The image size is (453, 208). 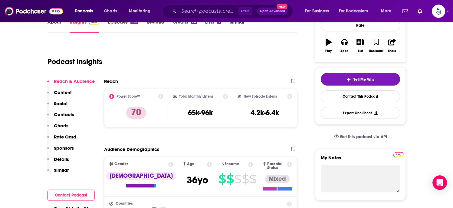 What do you see at coordinates (439, 11) in the screenshot?
I see `button: Show profile menu` at bounding box center [439, 11].